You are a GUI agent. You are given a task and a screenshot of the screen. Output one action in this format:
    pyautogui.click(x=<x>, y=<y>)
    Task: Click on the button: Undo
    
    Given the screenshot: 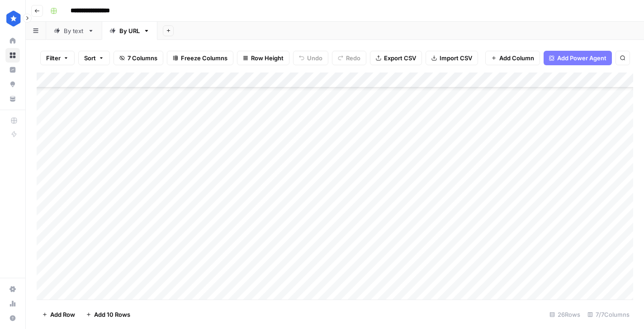 What is the action you would take?
    pyautogui.click(x=311, y=58)
    